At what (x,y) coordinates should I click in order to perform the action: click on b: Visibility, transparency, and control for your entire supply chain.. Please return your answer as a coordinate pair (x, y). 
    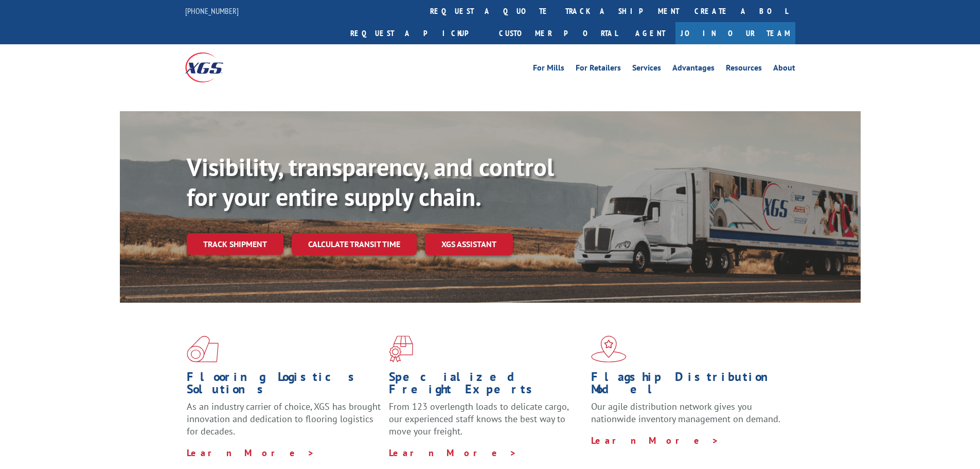
    Looking at the image, I should click on (370, 181).